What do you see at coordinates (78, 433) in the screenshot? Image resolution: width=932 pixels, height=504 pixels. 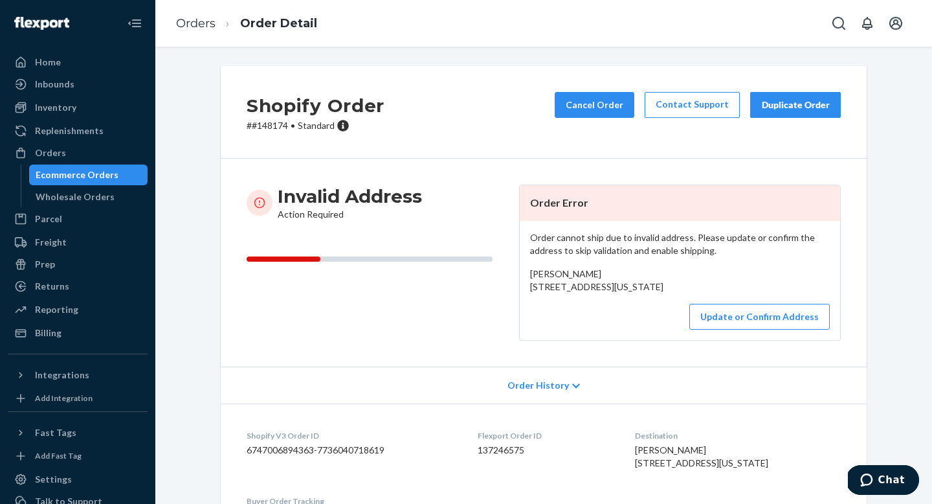 I see `button: Fast Tags` at bounding box center [78, 433].